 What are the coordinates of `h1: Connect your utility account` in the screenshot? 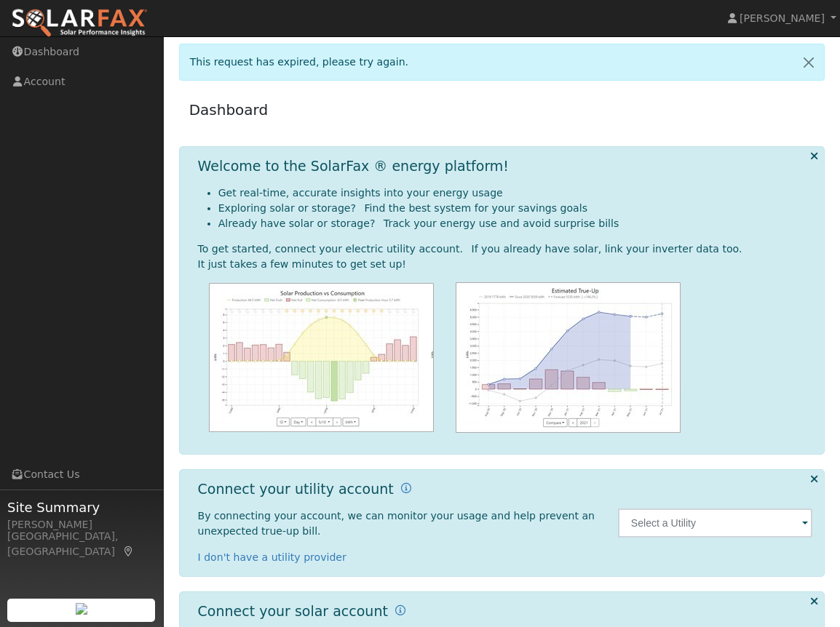 It's located at (296, 489).